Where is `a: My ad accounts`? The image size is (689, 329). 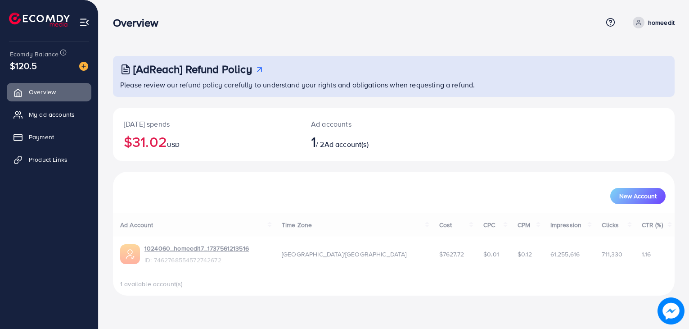 a: My ad accounts is located at coordinates (49, 114).